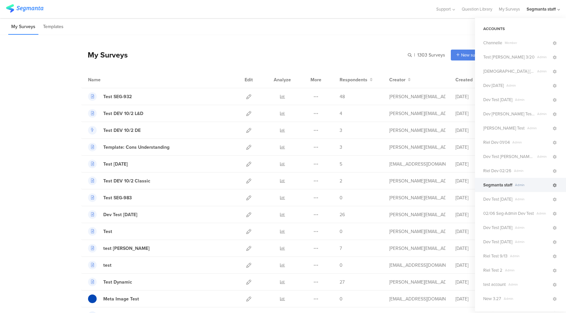  Describe the element at coordinates (24, 8) in the screenshot. I see `img: segmanta logo` at that location.